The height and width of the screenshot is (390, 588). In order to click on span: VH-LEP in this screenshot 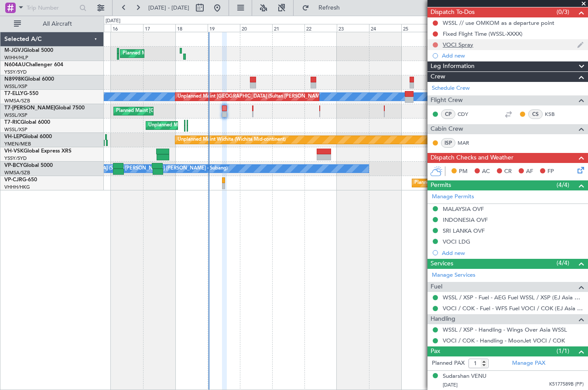, I will do `click(13, 137)`.